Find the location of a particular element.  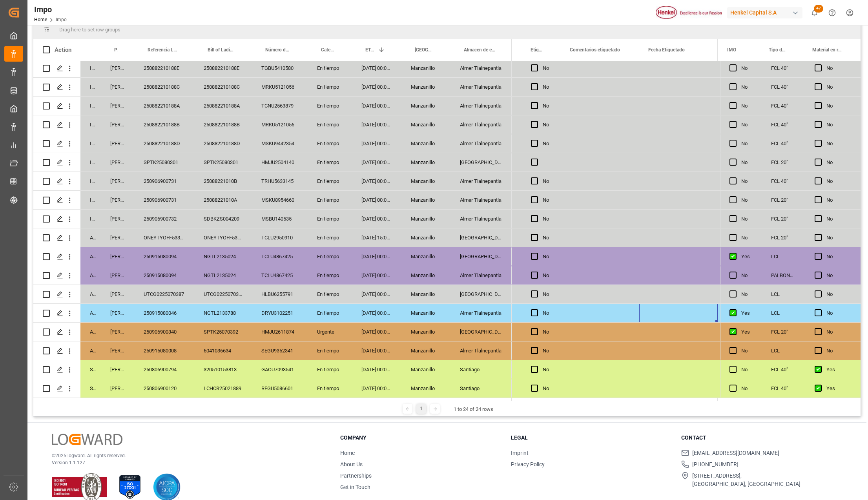

div: Yes is located at coordinates (746, 332).